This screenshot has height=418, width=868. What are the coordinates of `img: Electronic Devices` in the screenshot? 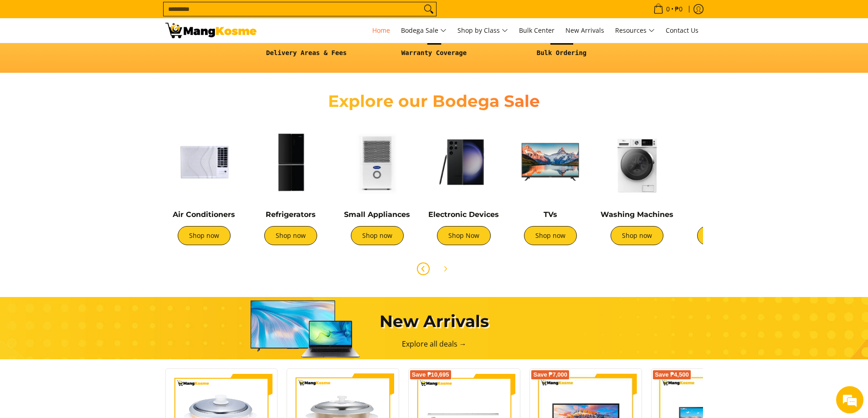 It's located at (464, 162).